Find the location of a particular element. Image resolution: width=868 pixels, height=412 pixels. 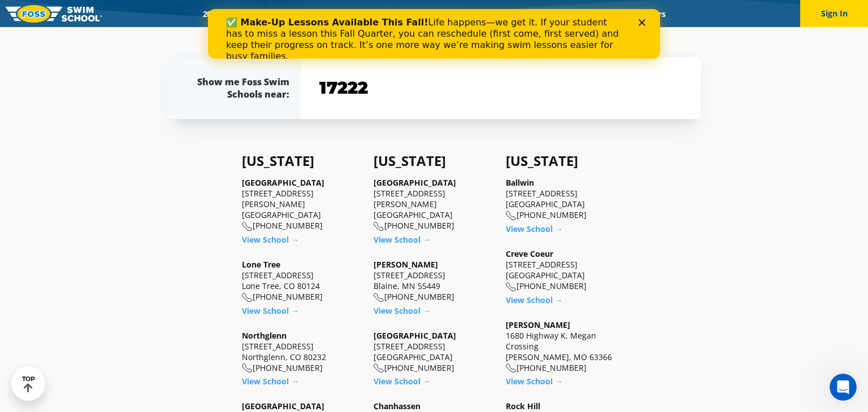

a: About FOSS is located at coordinates (441, 14).